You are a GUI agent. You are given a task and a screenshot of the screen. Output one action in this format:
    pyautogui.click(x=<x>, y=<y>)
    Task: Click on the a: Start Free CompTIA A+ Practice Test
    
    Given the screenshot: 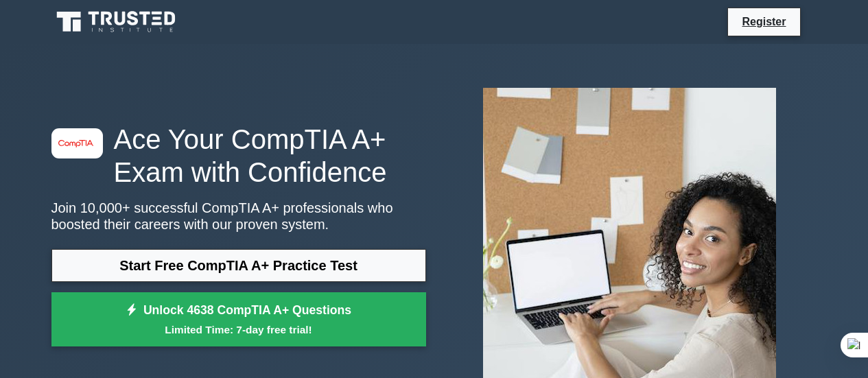 What is the action you would take?
    pyautogui.click(x=238, y=265)
    